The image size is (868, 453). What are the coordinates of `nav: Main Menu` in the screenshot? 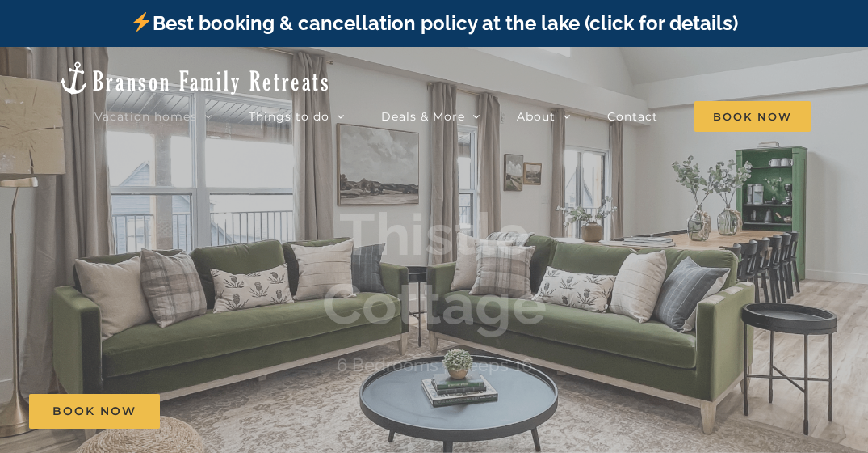 It's located at (453, 116).